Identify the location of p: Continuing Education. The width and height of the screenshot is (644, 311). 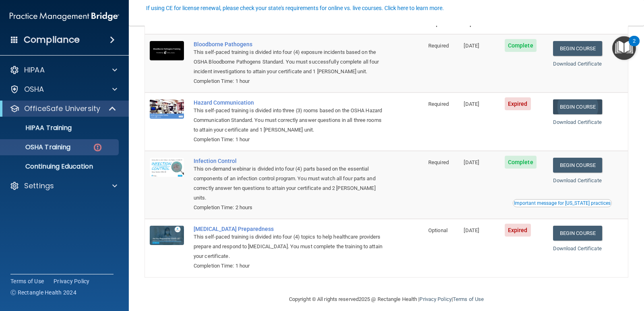
(60, 166).